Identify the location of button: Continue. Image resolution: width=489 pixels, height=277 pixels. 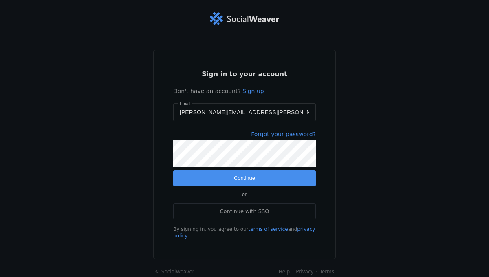
(245, 178).